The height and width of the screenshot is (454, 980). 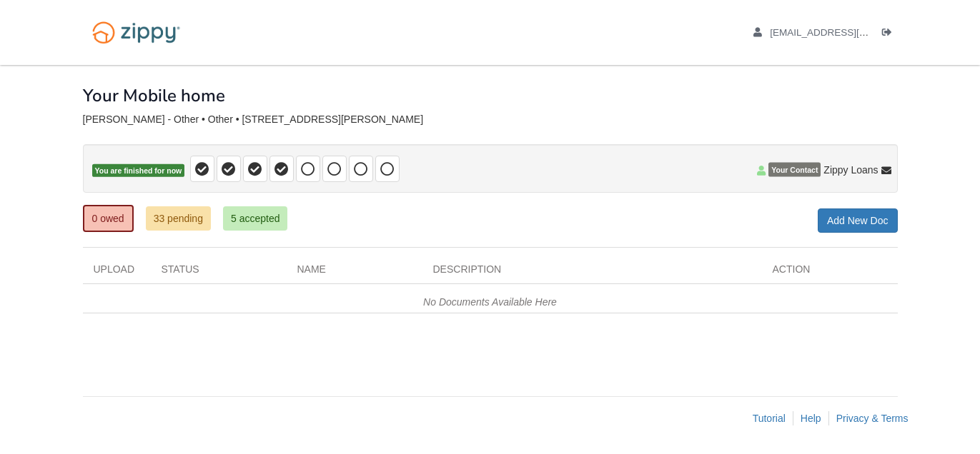 What do you see at coordinates (219, 273) in the screenshot?
I see `div: Status` at bounding box center [219, 273].